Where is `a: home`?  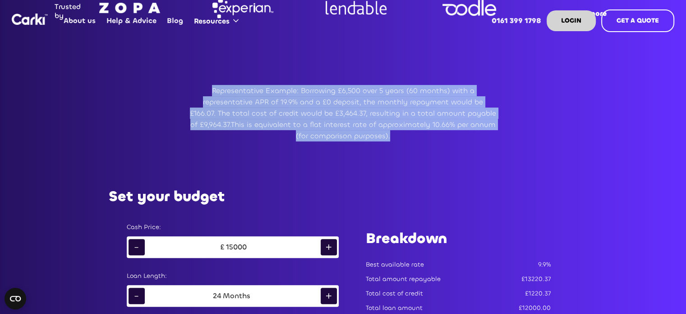 a: home is located at coordinates (30, 19).